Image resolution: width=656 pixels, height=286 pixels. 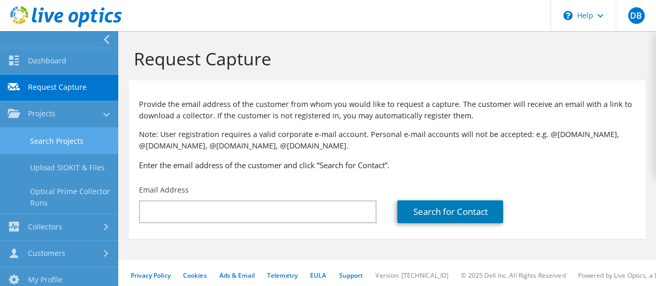 What do you see at coordinates (150, 275) in the screenshot?
I see `a: Privacy Policy` at bounding box center [150, 275].